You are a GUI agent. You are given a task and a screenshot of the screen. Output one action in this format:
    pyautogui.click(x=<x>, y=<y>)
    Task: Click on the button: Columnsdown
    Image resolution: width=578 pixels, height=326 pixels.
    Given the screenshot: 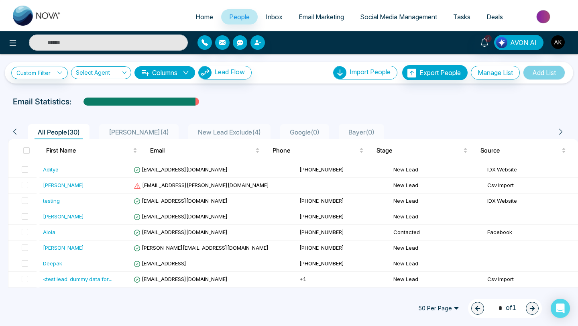 What is the action you would take?
    pyautogui.click(x=165, y=73)
    